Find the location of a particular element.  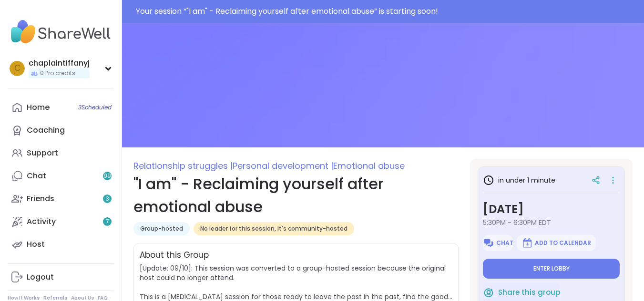

span: Personal development | is located at coordinates (282, 166).